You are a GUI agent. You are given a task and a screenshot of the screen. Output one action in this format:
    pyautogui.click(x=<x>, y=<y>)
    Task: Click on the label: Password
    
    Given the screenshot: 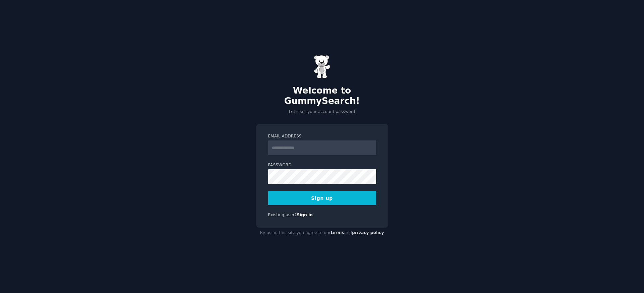 What is the action you would take?
    pyautogui.click(x=322, y=165)
    